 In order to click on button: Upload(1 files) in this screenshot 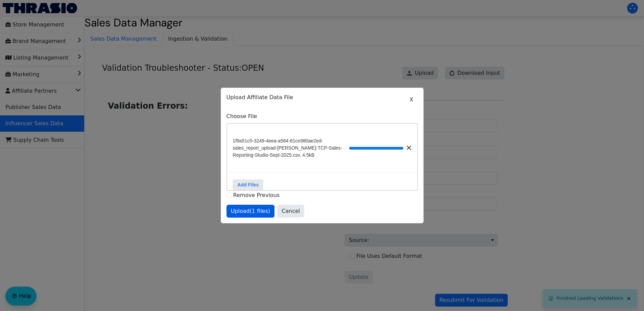, I will do `click(250, 211)`.